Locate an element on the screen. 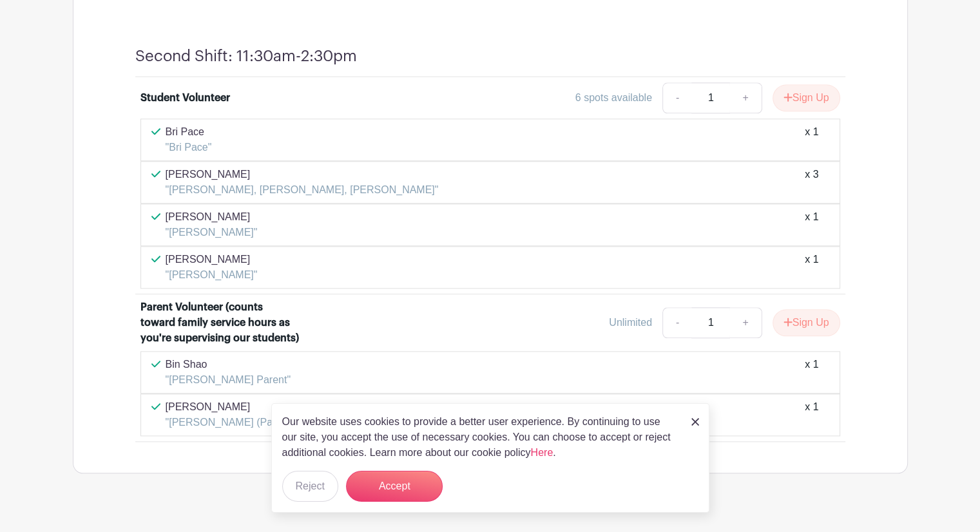  img: close_button-5f87c8562297e5c2d7936805f587ecaba9071eb48480494691a3f1689db116b3.svg is located at coordinates (695, 422).